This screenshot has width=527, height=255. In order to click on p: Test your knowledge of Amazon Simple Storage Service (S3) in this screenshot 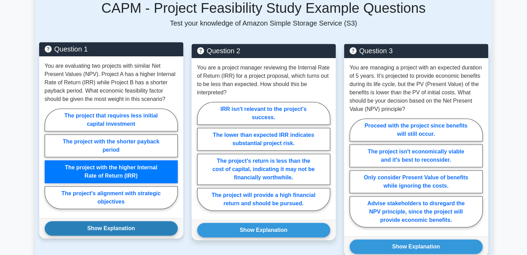, I will do `click(263, 23)`.